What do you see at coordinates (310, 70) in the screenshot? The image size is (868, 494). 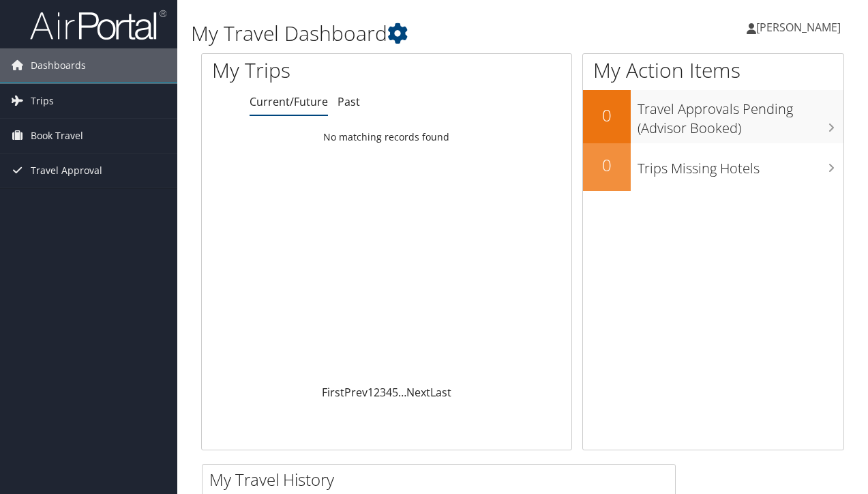 I see `h1: My Trips` at bounding box center [310, 70].